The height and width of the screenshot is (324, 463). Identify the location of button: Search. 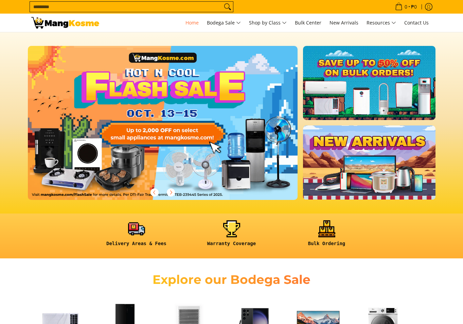
(227, 7).